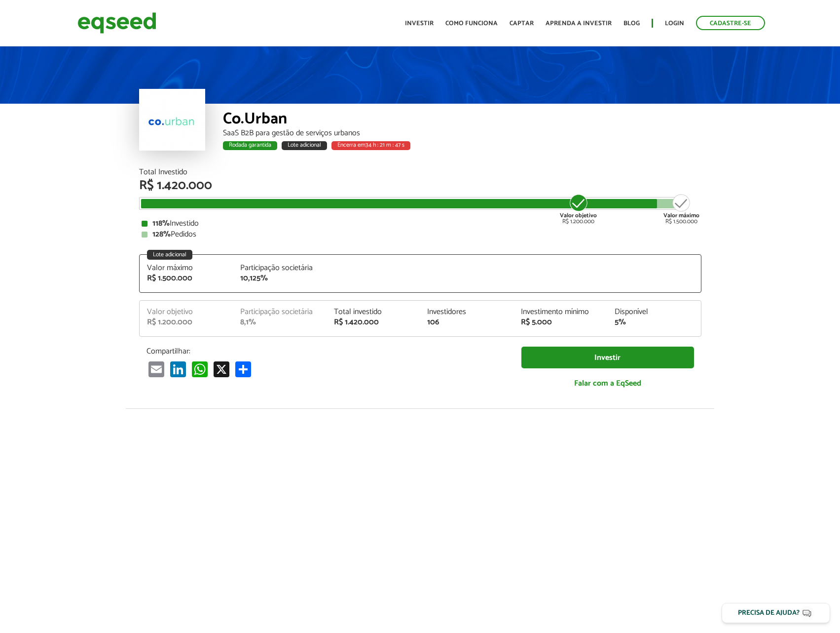 This screenshot has height=633, width=840. I want to click on div: 8,1%, so click(280, 322).